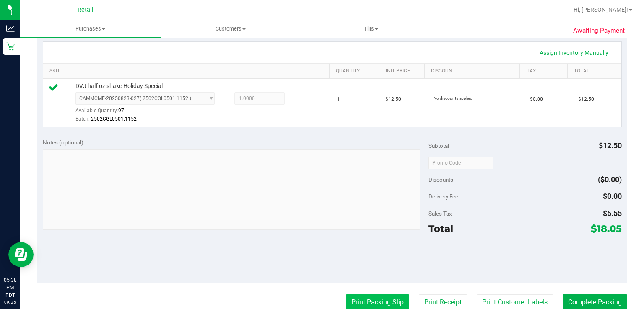 The width and height of the screenshot is (644, 309). What do you see at coordinates (402, 72) in the screenshot?
I see `a: Unit Price` at bounding box center [402, 72].